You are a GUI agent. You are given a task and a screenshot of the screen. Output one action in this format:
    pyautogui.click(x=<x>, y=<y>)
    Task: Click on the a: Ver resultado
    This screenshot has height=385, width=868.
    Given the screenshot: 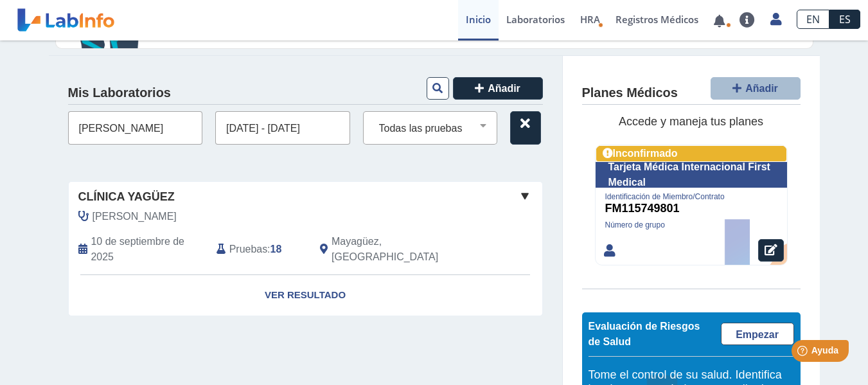 What is the action you would take?
    pyautogui.click(x=306, y=295)
    